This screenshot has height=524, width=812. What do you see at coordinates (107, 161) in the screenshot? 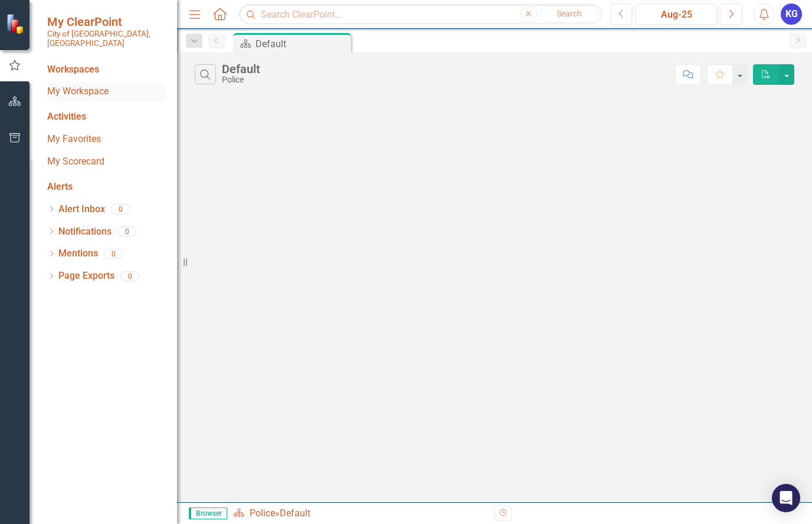
I see `a: My Scorecard` at bounding box center [107, 161].